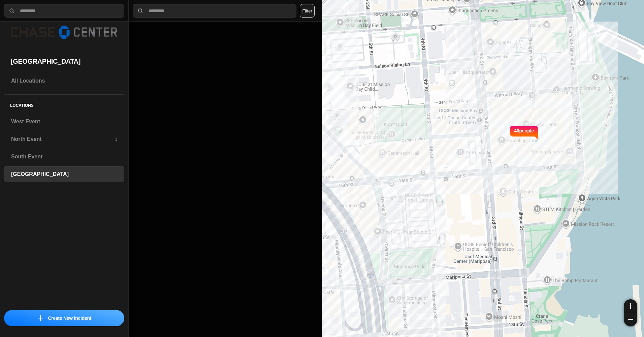 This screenshot has width=644, height=337. What do you see at coordinates (64, 122) in the screenshot?
I see `a: West Event` at bounding box center [64, 122].